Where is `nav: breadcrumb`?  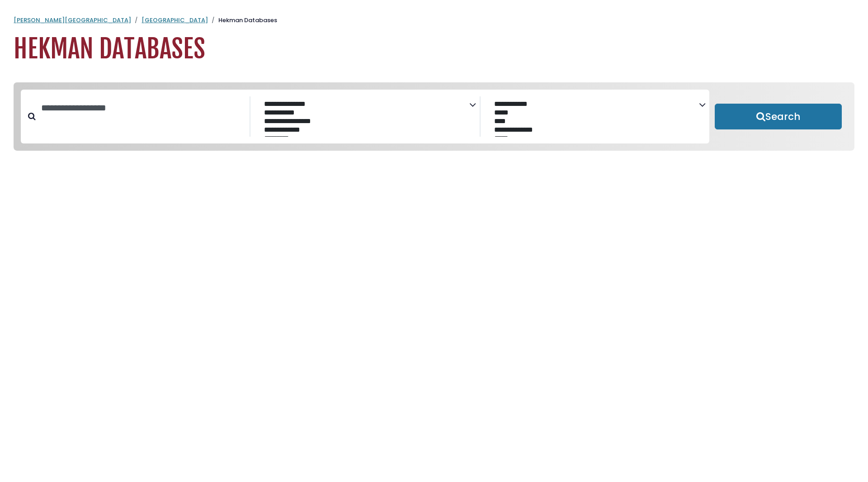
nav: breadcrumb is located at coordinates (434, 21).